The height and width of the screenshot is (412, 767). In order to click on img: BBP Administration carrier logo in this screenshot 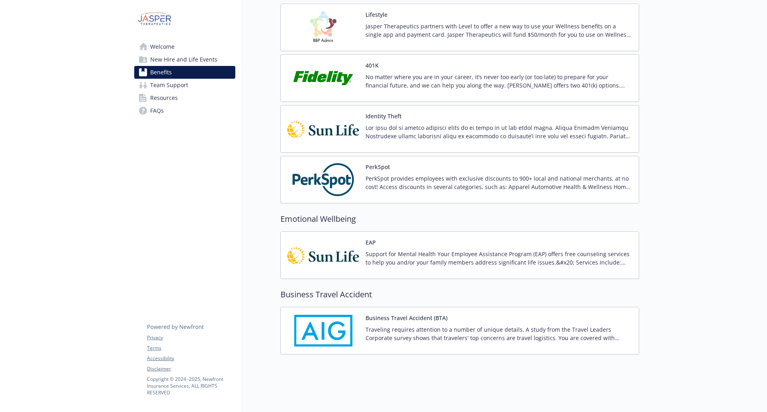, I will do `click(323, 27)`.